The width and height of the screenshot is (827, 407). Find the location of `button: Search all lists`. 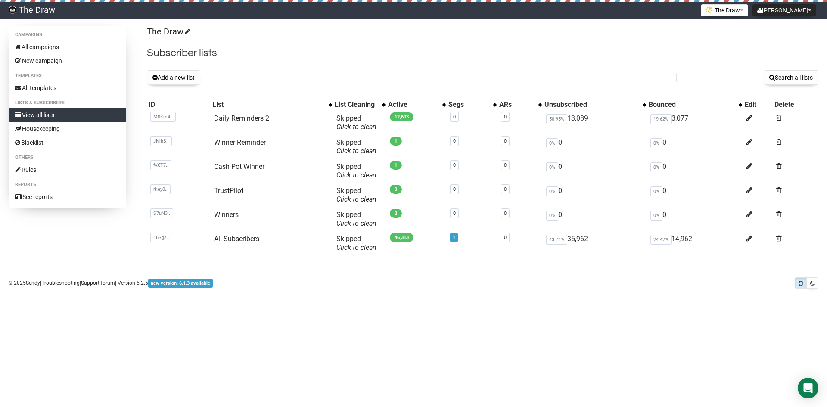

button: Search all lists is located at coordinates (791, 78).